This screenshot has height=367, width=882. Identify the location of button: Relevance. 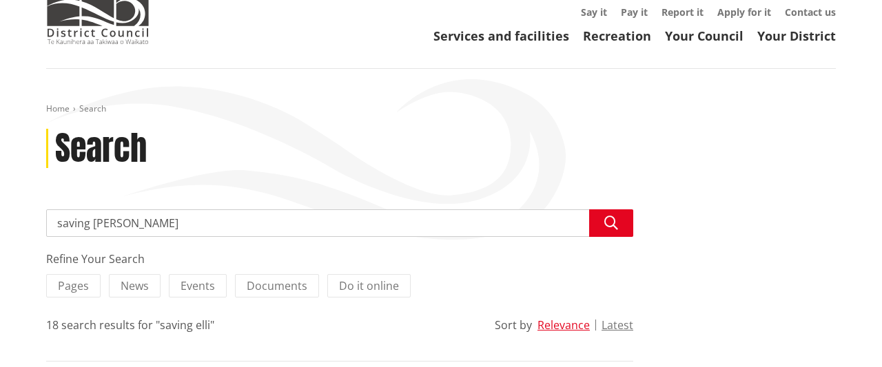
(564, 325).